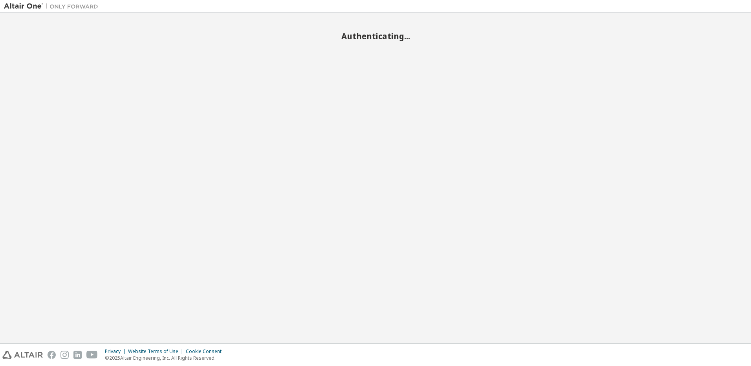 This screenshot has height=366, width=751. I want to click on img: linkedin.svg, so click(77, 355).